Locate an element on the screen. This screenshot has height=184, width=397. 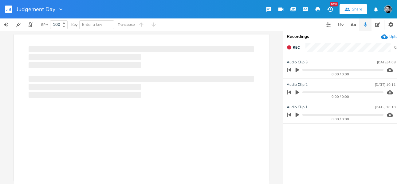
span: Audio Clip 3 is located at coordinates (297, 62).